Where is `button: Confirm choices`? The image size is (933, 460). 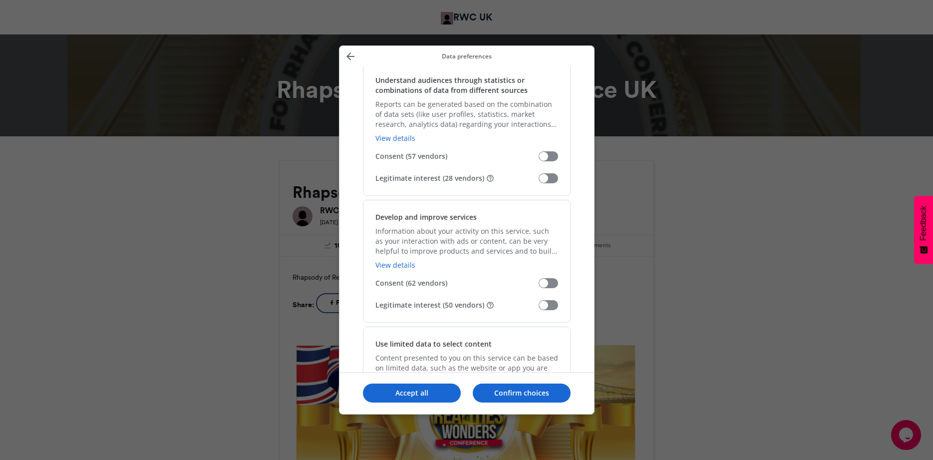 button: Confirm choices is located at coordinates (522, 393).